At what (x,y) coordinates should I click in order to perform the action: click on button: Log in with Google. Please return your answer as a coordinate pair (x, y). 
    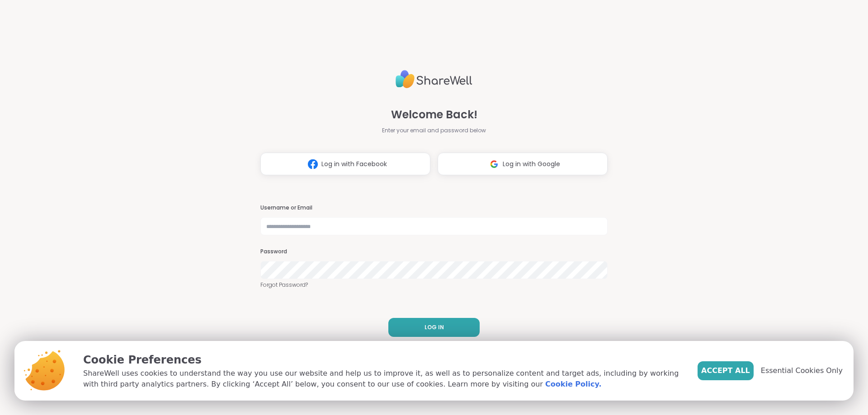
    Looking at the image, I should click on (523, 164).